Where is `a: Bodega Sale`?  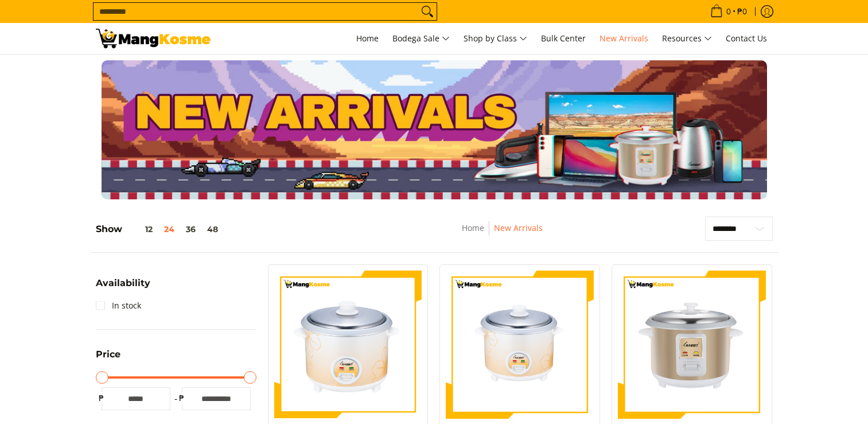
a: Bodega Sale is located at coordinates (421, 39).